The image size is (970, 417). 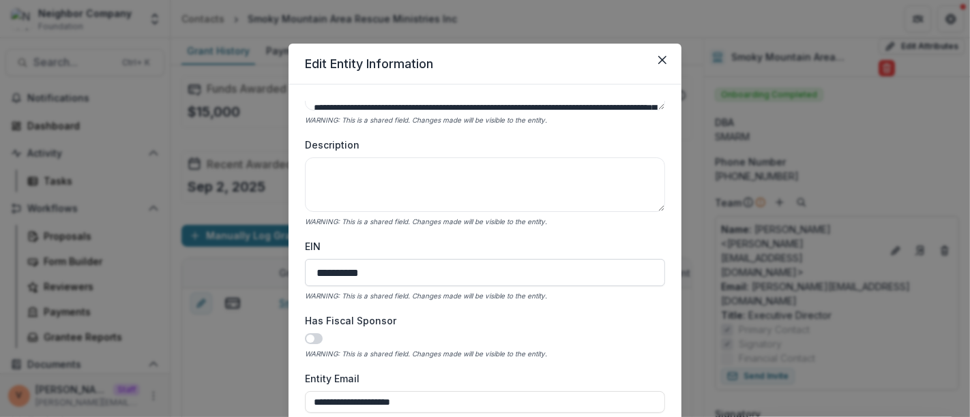 I want to click on header: Edit Entity Information, so click(x=485, y=64).